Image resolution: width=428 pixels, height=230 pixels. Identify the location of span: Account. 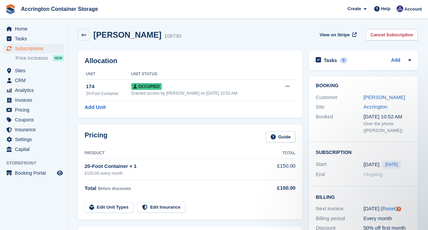
(414, 9).